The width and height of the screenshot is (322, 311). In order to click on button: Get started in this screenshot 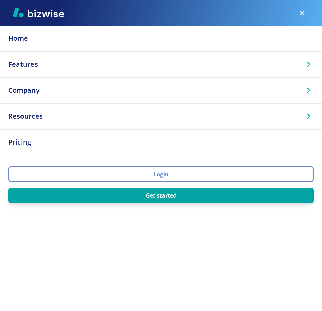, I will do `click(161, 195)`.